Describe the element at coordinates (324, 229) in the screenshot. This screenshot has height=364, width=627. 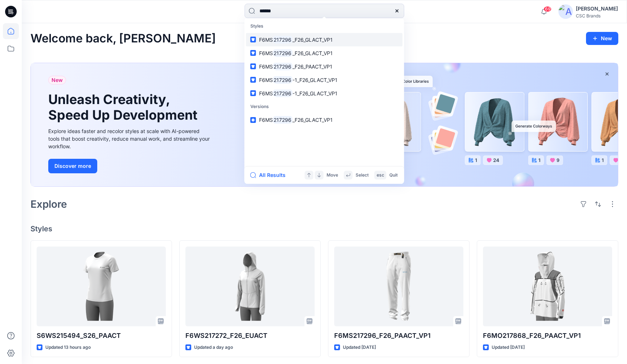
I see `h4: Styles` at that location.